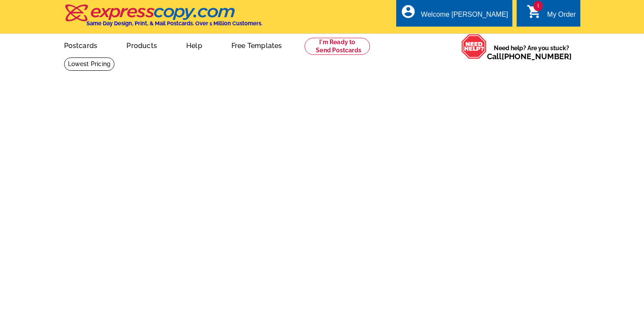  I want to click on div: My Order, so click(561, 17).